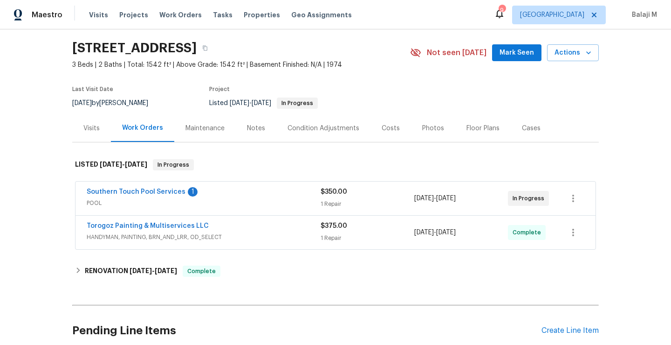 The width and height of the screenshot is (671, 345). What do you see at coordinates (573, 53) in the screenshot?
I see `span: Actions` at bounding box center [573, 53].